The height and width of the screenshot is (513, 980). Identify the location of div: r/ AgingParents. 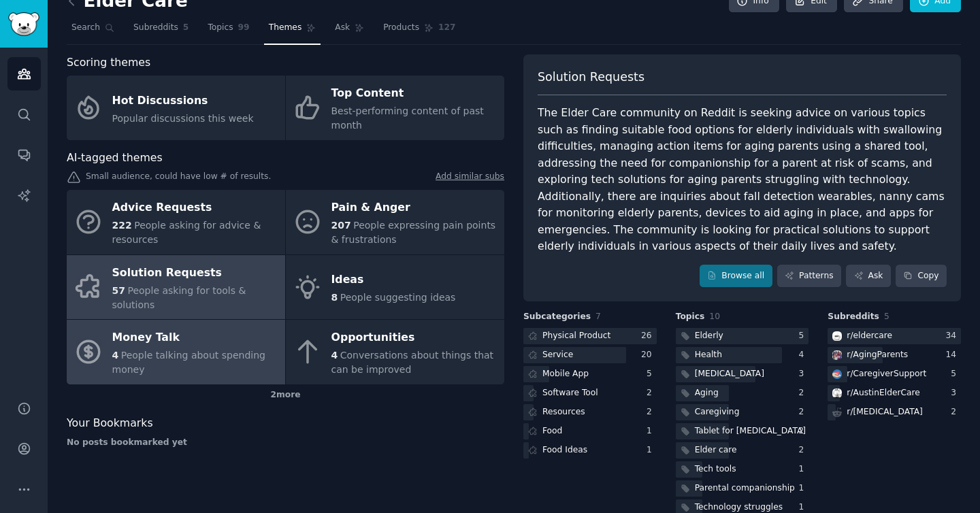
(877, 355).